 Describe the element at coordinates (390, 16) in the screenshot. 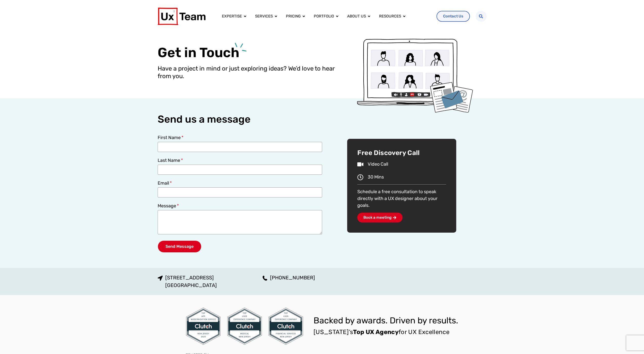

I see `span: Resources` at that location.